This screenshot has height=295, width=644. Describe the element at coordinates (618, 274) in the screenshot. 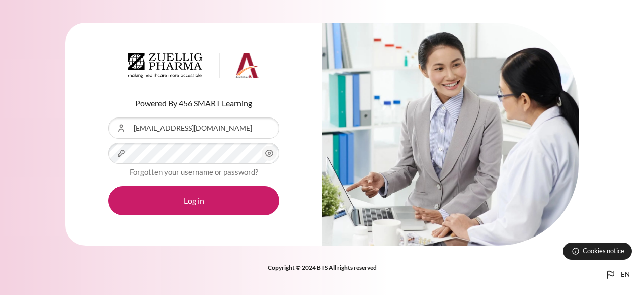

I see `button: Languages` at that location.